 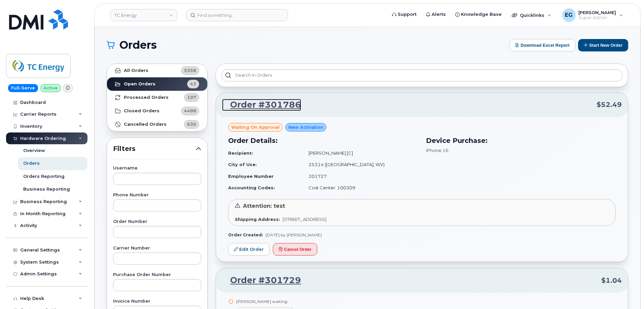 What do you see at coordinates (241, 153) in the screenshot?
I see `strong: Recipient:` at bounding box center [241, 153].